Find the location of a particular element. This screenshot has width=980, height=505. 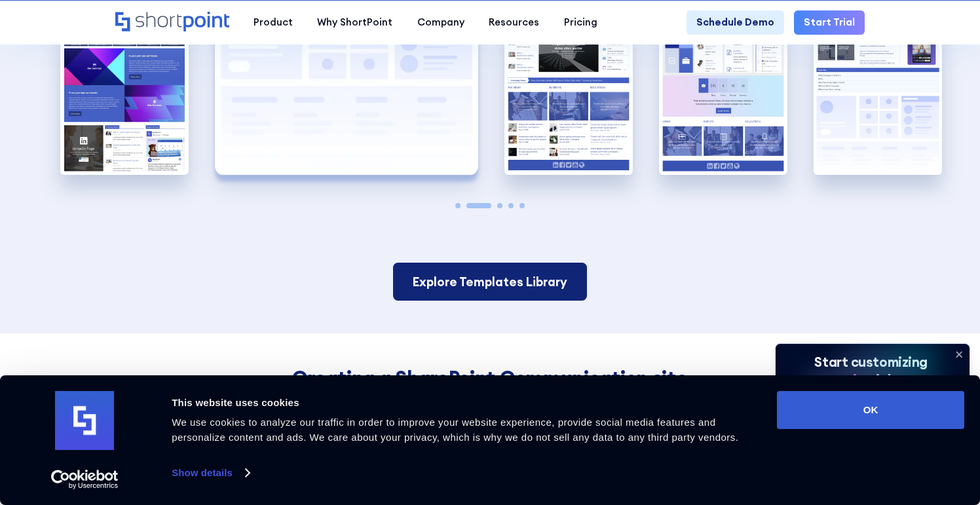

div: Chat Widget is located at coordinates (862, 429).